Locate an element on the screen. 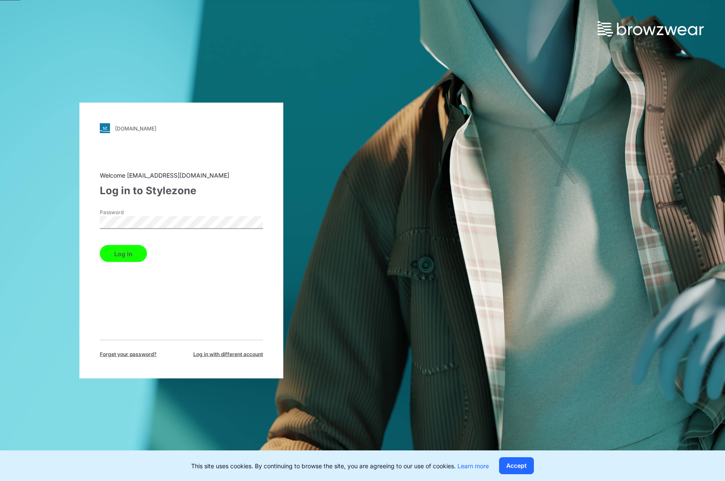 This screenshot has height=481, width=725. p: This site uses cookies. By continuing to browse the site, you are agreeing to our use of cookies. is located at coordinates (340, 465).